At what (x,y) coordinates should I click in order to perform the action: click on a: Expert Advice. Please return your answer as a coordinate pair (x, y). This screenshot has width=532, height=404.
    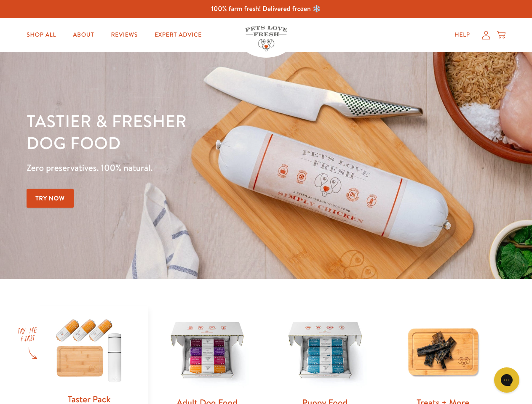
    Looking at the image, I should click on (178, 35).